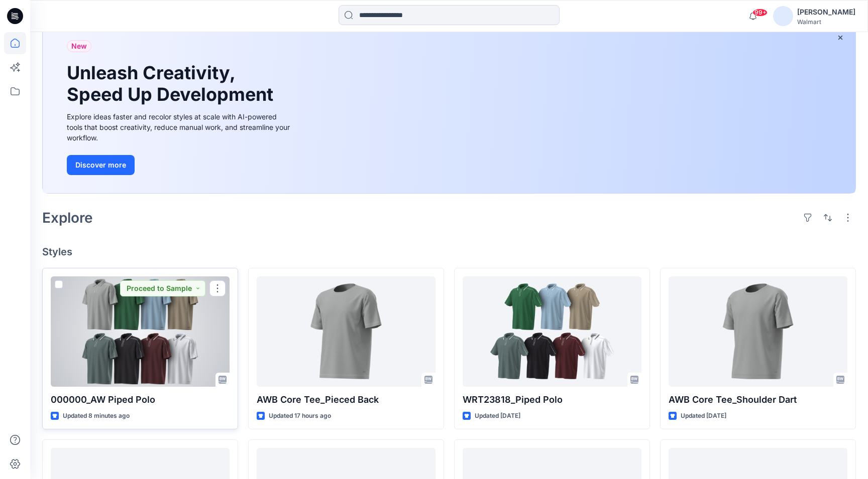 Image resolution: width=868 pixels, height=479 pixels. What do you see at coordinates (140, 400) in the screenshot?
I see `p: 000000_AW Piped Polo` at bounding box center [140, 400].